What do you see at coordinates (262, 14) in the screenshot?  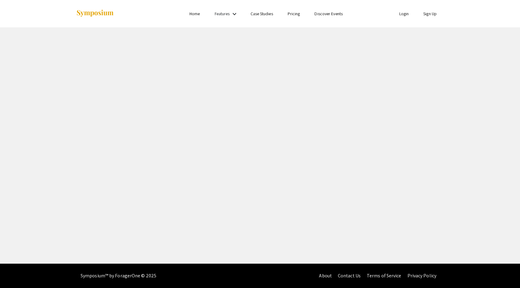 I see `a: Case Studies` at bounding box center [262, 14].